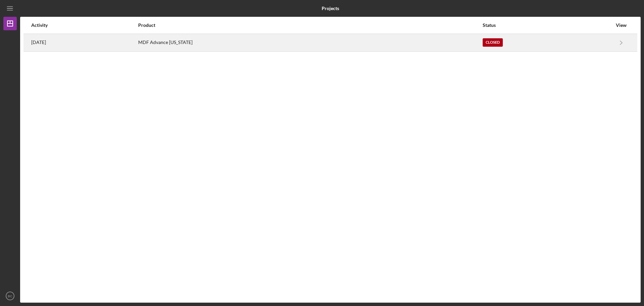 The width and height of the screenshot is (644, 306). What do you see at coordinates (310, 25) in the screenshot?
I see `div: Product` at bounding box center [310, 25].